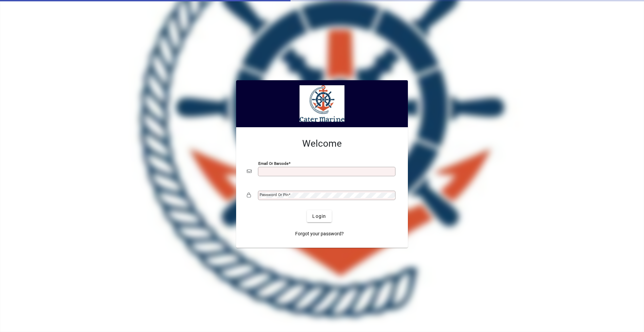  Describe the element at coordinates (319, 216) in the screenshot. I see `span: Login` at that location.